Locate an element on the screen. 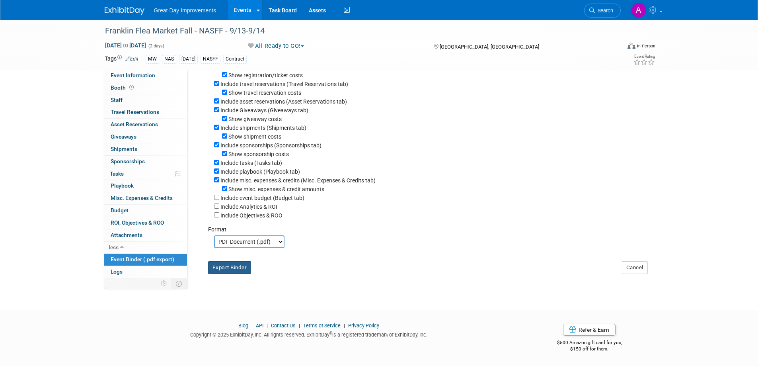  a: Sponsorships is located at coordinates (146, 162).